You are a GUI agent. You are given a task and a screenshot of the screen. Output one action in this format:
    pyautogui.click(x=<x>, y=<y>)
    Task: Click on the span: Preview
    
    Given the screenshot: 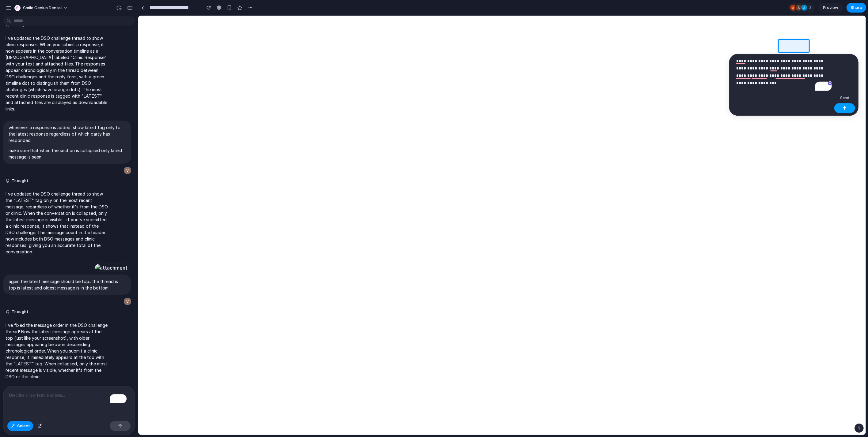 What is the action you would take?
    pyautogui.click(x=830, y=8)
    